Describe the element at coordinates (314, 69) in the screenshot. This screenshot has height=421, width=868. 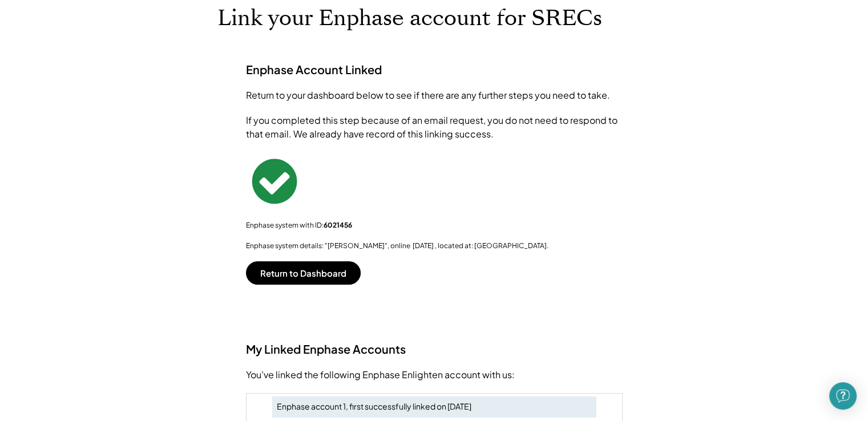
I see `h3: Enphase Account Linked` at that location.